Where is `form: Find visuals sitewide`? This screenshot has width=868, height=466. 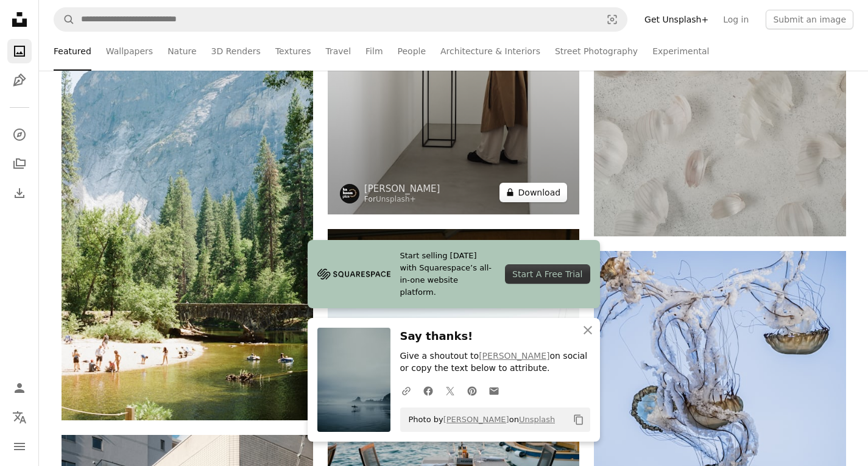
form: Find visuals sitewide is located at coordinates (340, 19).